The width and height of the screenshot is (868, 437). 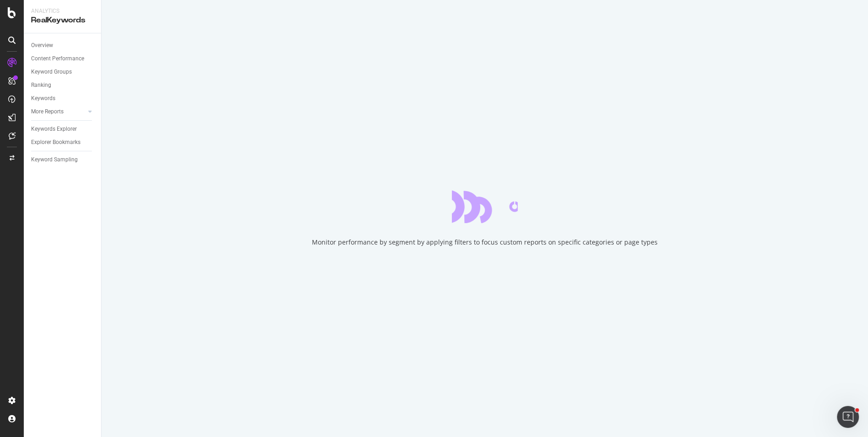 I want to click on a: Explorer Bookmarks, so click(x=63, y=142).